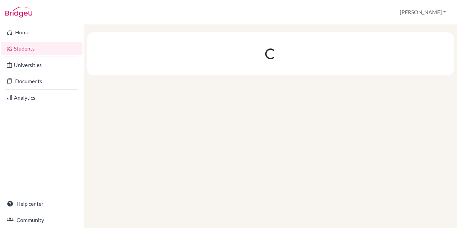 Image resolution: width=457 pixels, height=228 pixels. What do you see at coordinates (42, 98) in the screenshot?
I see `a: Analytics` at bounding box center [42, 98].